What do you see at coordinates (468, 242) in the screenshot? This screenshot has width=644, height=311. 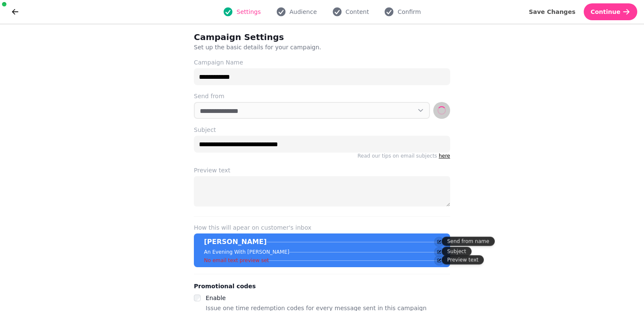 I see `div: Send from name` at bounding box center [468, 242].